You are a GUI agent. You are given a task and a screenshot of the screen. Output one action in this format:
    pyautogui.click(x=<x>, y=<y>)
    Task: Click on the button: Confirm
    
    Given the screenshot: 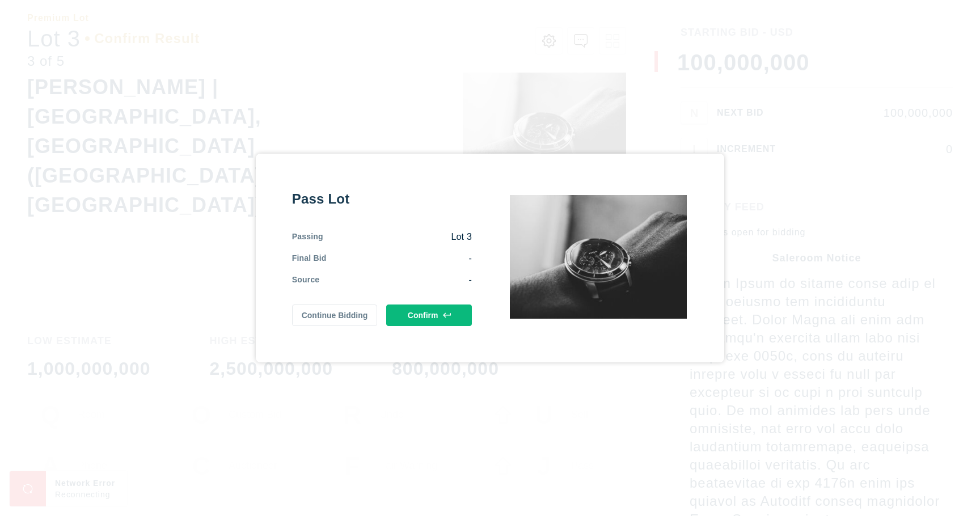 What is the action you would take?
    pyautogui.click(x=429, y=315)
    